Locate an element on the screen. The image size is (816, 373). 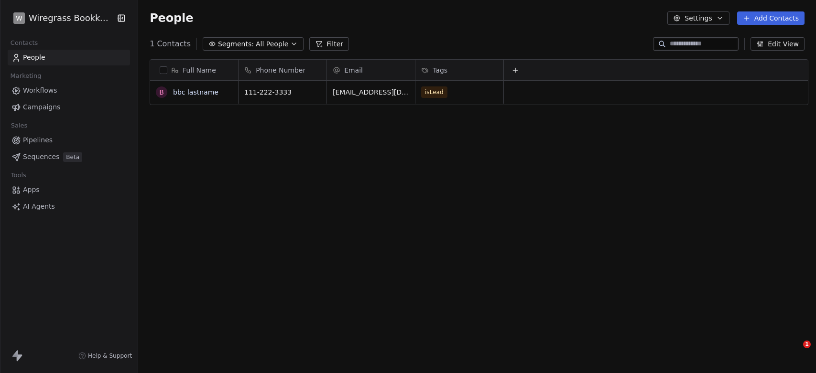
span: Wiregrass Bookkeeping is located at coordinates (71, 18).